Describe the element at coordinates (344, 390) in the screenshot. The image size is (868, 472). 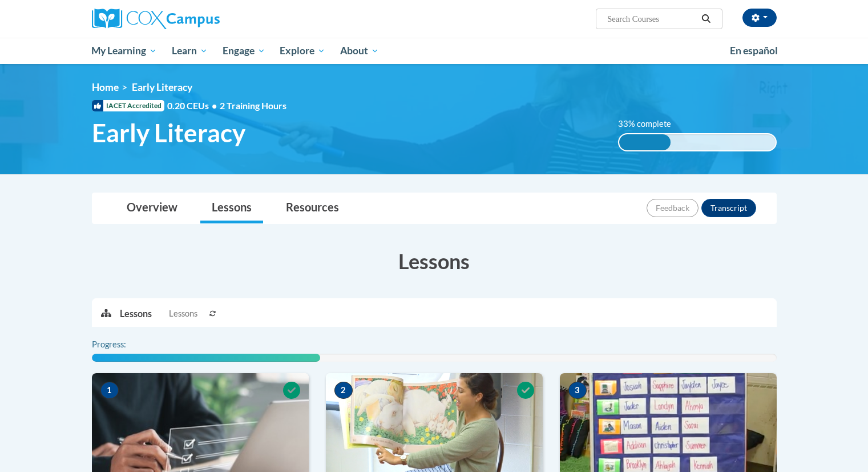
I see `span: 2` at that location.